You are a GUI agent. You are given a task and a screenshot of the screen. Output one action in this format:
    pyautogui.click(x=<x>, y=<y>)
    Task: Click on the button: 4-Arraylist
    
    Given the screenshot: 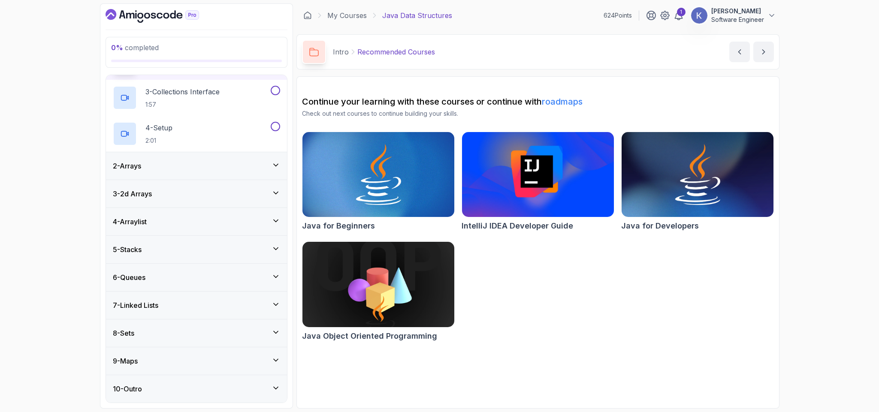 What is the action you would take?
    pyautogui.click(x=196, y=222)
    